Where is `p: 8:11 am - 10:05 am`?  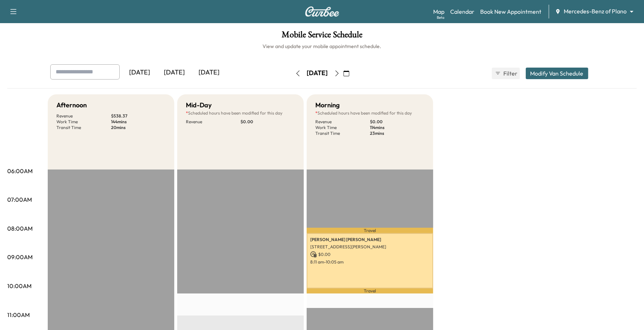
p: 8:11 am - 10:05 am is located at coordinates (371, 262).